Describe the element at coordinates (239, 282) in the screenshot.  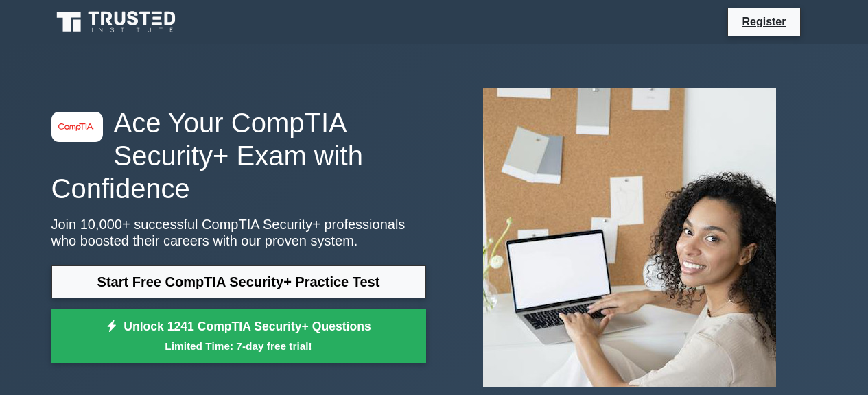
I see `a: Start Free CompTIA Security+ Practice Test` at that location.